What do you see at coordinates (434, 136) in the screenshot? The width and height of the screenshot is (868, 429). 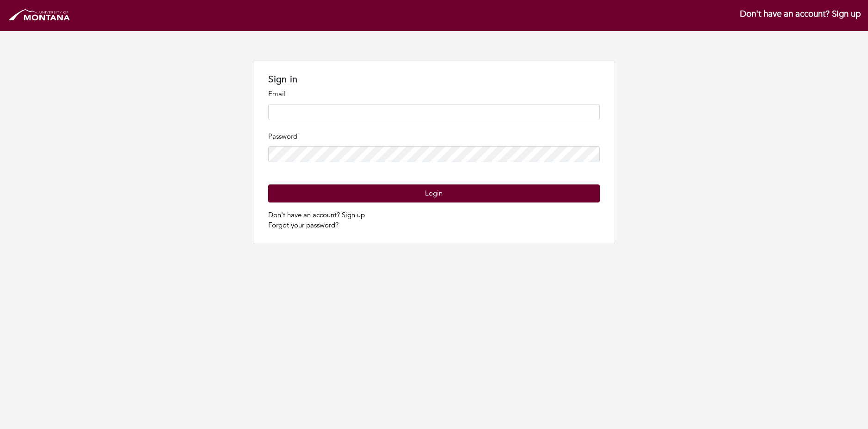 I see `p: Password` at bounding box center [434, 136].